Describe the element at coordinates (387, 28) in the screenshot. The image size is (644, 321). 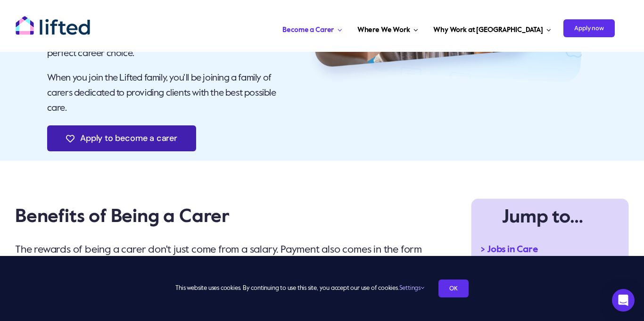
I see `a: Where We Work` at that location.